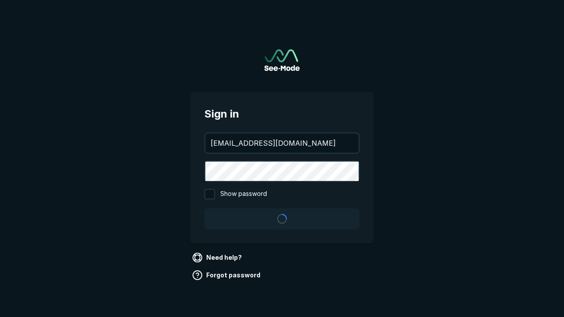  I want to click on a: Go to sign in, so click(282, 60).